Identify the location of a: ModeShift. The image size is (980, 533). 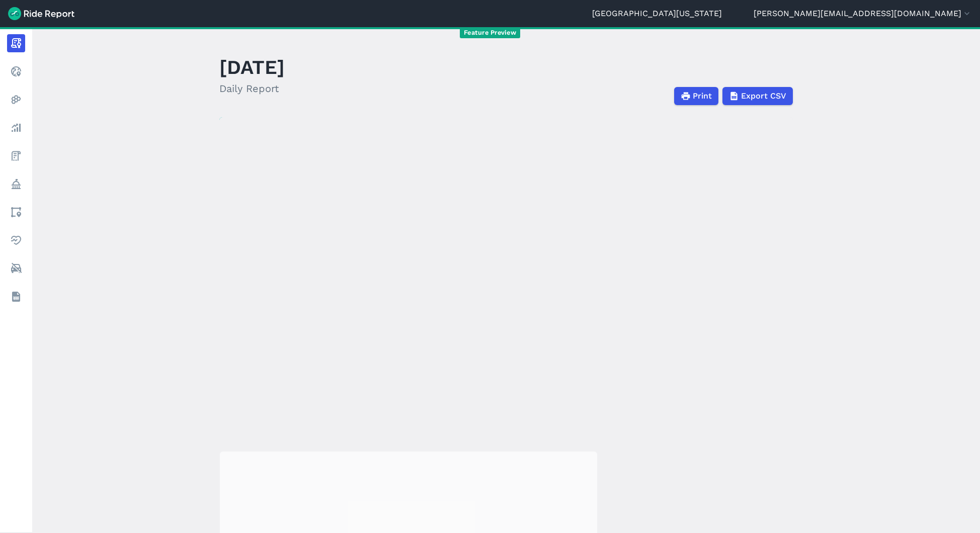
(16, 269).